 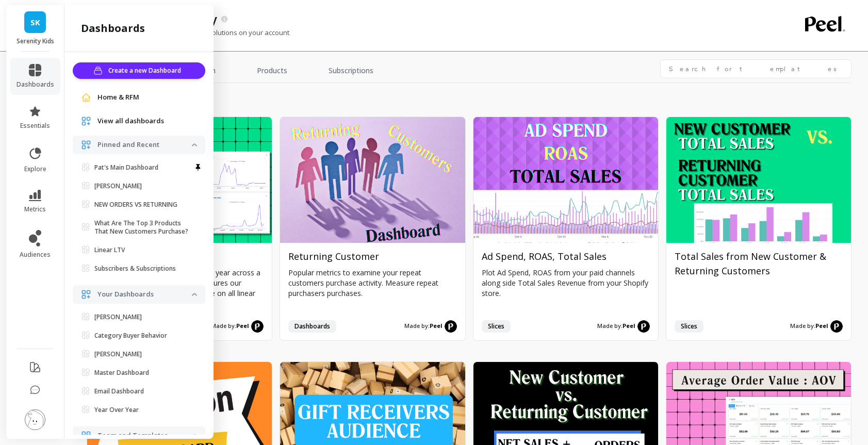 What do you see at coordinates (131, 121) in the screenshot?
I see `span: View all dashboards` at bounding box center [131, 121].